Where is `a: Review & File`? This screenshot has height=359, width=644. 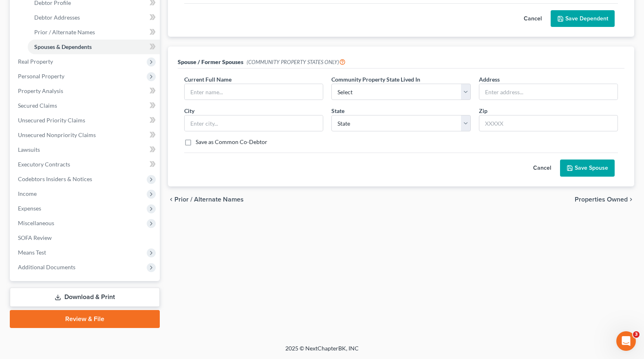
a: Review & File is located at coordinates (85, 319).